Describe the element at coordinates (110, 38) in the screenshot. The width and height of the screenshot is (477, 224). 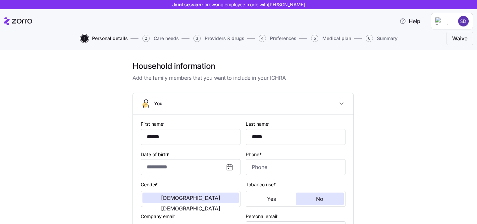
I see `span: Personal details` at that location.